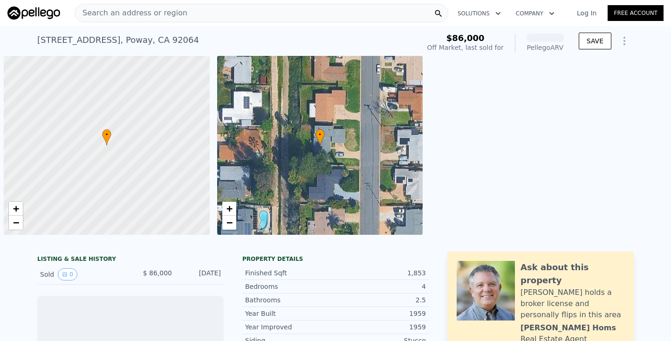 The height and width of the screenshot is (341, 671). What do you see at coordinates (380, 300) in the screenshot?
I see `div: 2.5` at bounding box center [380, 300].